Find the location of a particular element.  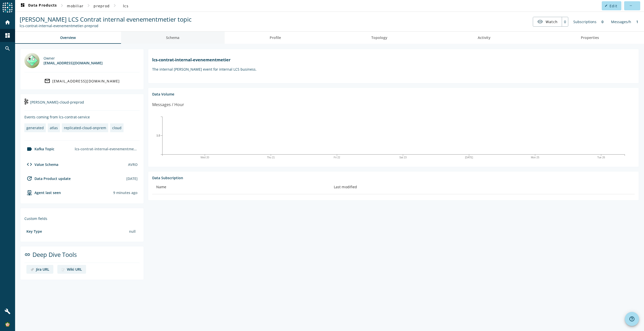

span: mobiliar is located at coordinates (75, 6).